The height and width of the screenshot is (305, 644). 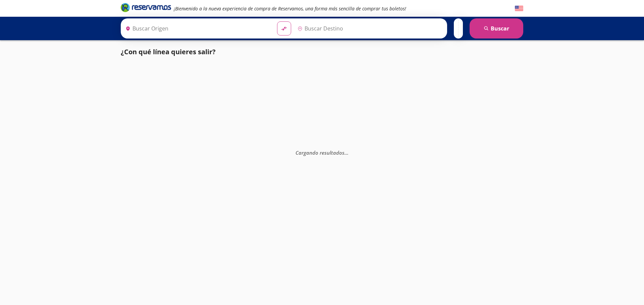 What do you see at coordinates (168, 52) in the screenshot?
I see `p: ¿Con qué línea quieres salir?` at bounding box center [168, 52].